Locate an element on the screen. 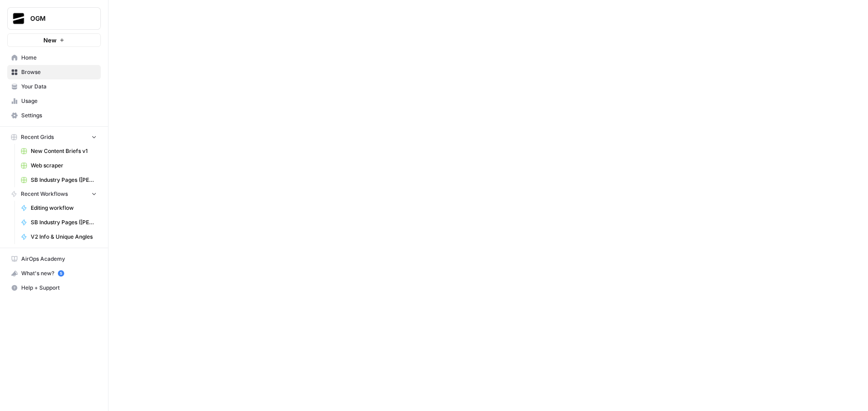 Image resolution: width=868 pixels, height=411 pixels. a: Settings is located at coordinates (54, 115).